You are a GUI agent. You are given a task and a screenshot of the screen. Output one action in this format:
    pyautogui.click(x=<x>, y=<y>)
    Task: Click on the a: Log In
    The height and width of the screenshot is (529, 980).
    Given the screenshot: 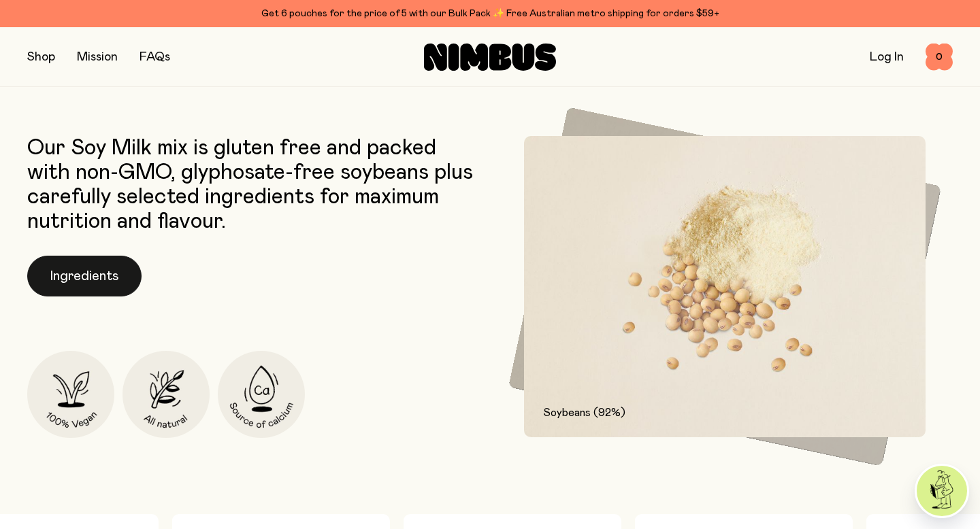 What is the action you would take?
    pyautogui.click(x=887, y=57)
    